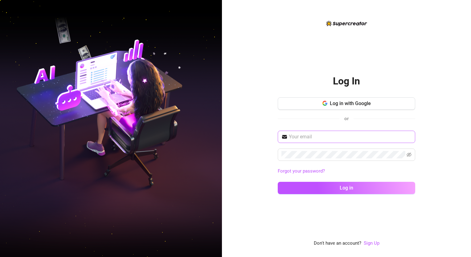 The height and width of the screenshot is (257, 471). I want to click on span: Log in, so click(346, 188).